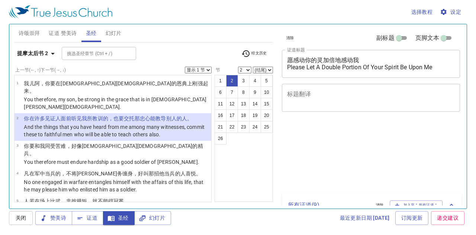 The width and height of the screenshot is (476, 235). Describe the element at coordinates (108, 201) in the screenshot. I see `wg3545: ，就不能` at that location.